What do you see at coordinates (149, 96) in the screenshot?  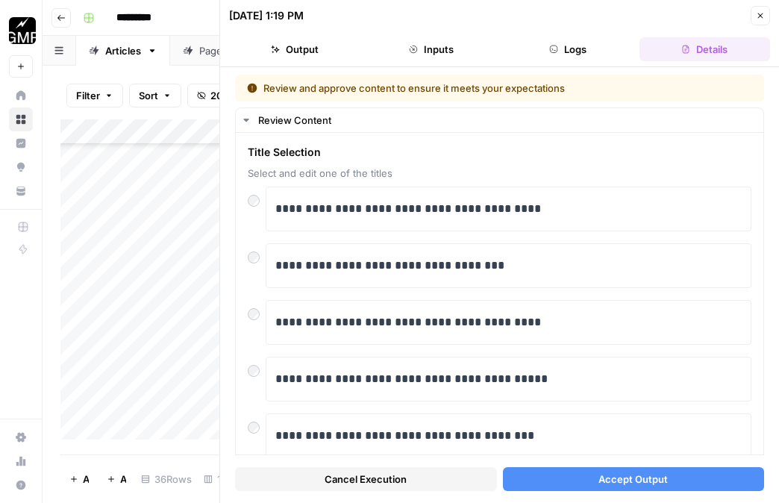 I see `span: Sort` at bounding box center [149, 96].